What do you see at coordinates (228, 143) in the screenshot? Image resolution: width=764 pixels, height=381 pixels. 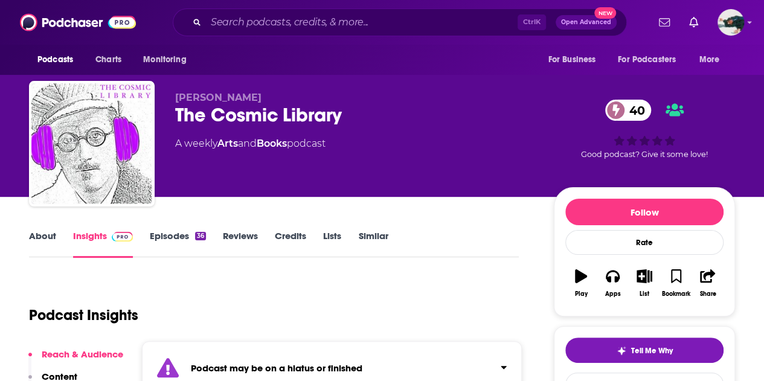 I see `a: Arts` at bounding box center [228, 143].